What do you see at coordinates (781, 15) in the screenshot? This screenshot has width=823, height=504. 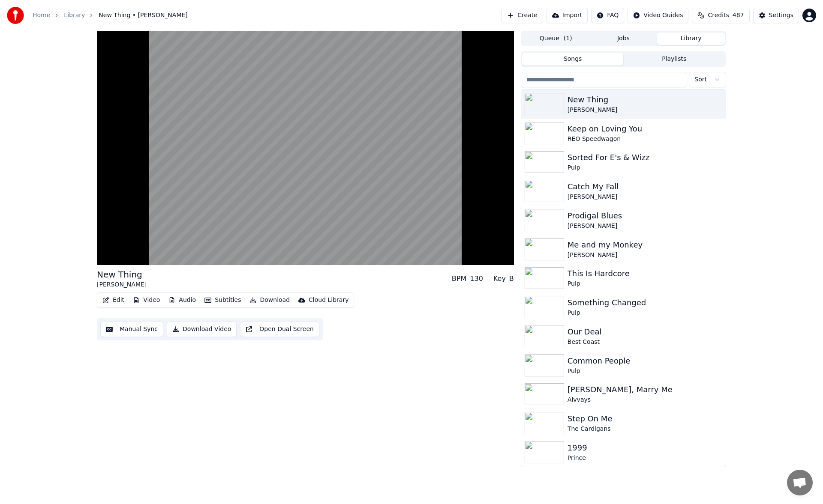 I see `div: Settings` at bounding box center [781, 15].